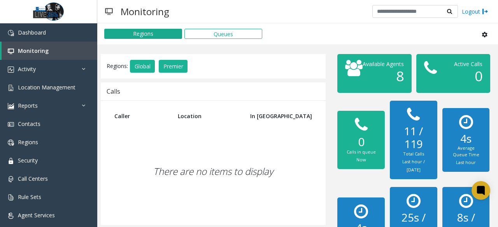 This screenshot has height=227, width=498. Describe the element at coordinates (143, 34) in the screenshot. I see `button: Regions` at that location.